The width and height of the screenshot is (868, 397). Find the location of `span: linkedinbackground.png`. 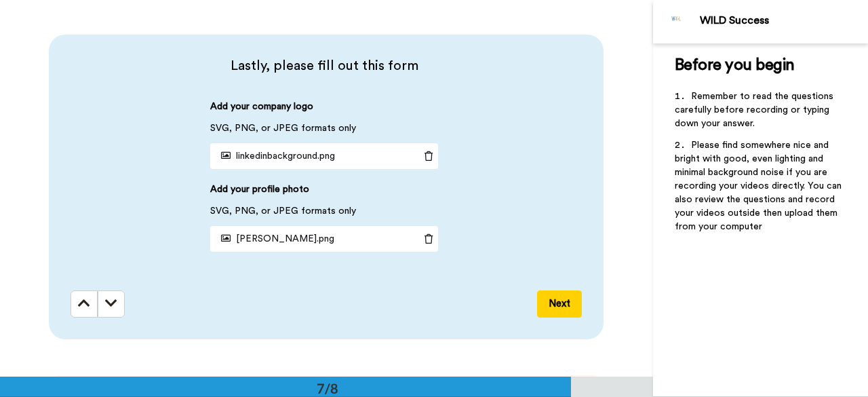

span: linkedinbackground.png is located at coordinates (276, 156).